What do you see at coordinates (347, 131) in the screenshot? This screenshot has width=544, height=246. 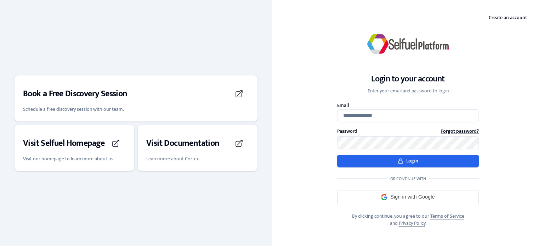 I see `label: Password` at bounding box center [347, 131].